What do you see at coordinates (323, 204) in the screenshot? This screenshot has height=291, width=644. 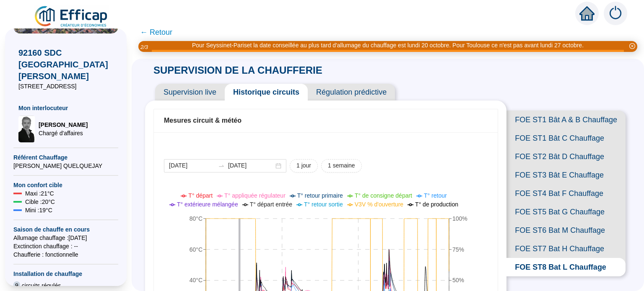 I see `span: T° retour sortie` at bounding box center [323, 204].